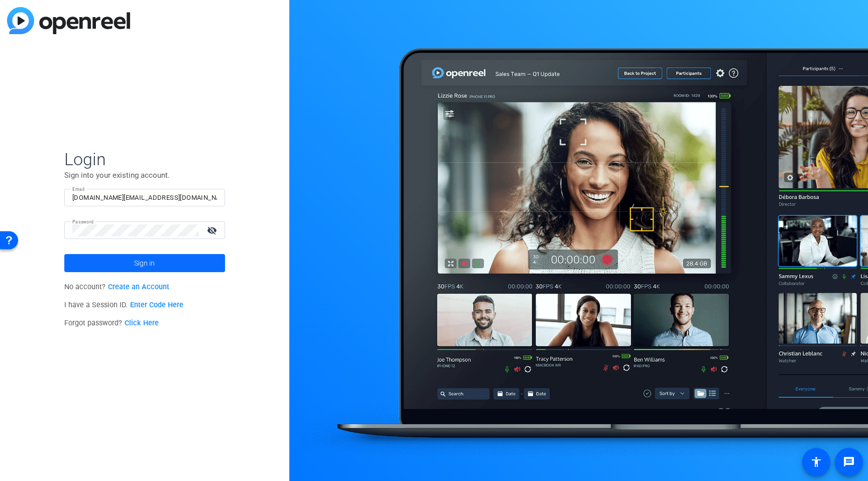 The image size is (868, 481). Describe the element at coordinates (816, 462) in the screenshot. I see `mat-icon: accessibility` at that location.